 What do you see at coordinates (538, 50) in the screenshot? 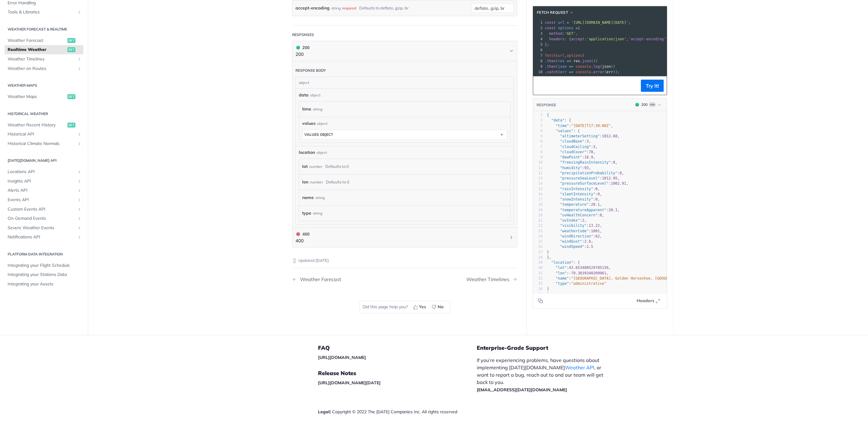
I see `div: 6` at bounding box center [538, 50].